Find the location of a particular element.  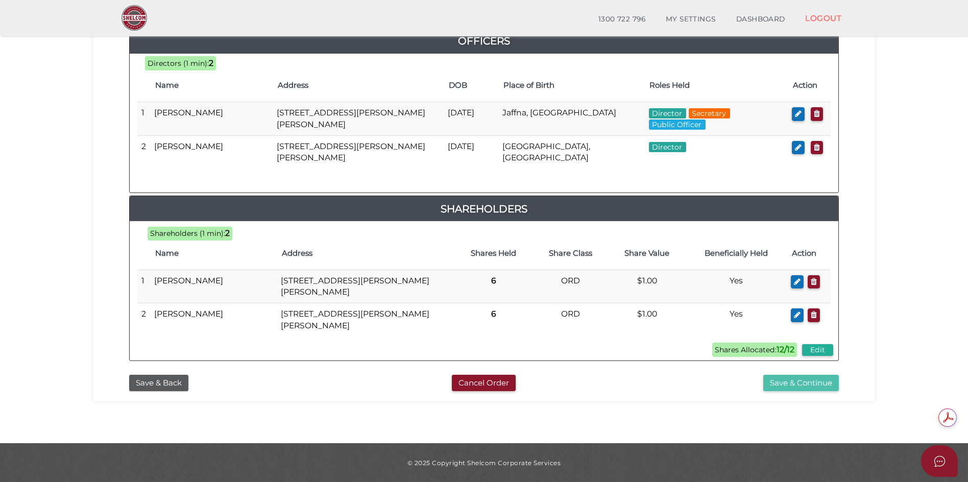

a: Shareholders is located at coordinates (484, 209).